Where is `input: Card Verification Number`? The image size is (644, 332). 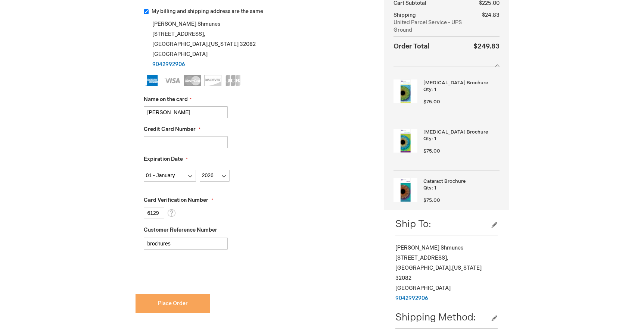 input: Card Verification Number is located at coordinates (154, 213).